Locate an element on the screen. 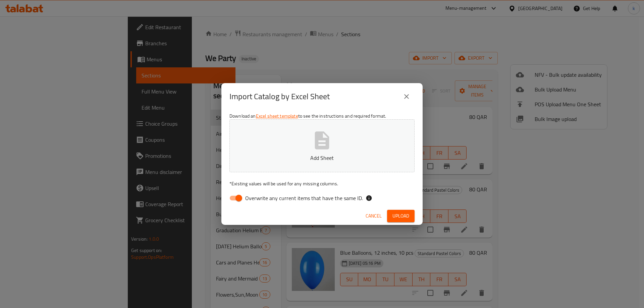 The height and width of the screenshot is (308, 644). h2: Import Catalog by Excel Sheet is located at coordinates (279, 96).